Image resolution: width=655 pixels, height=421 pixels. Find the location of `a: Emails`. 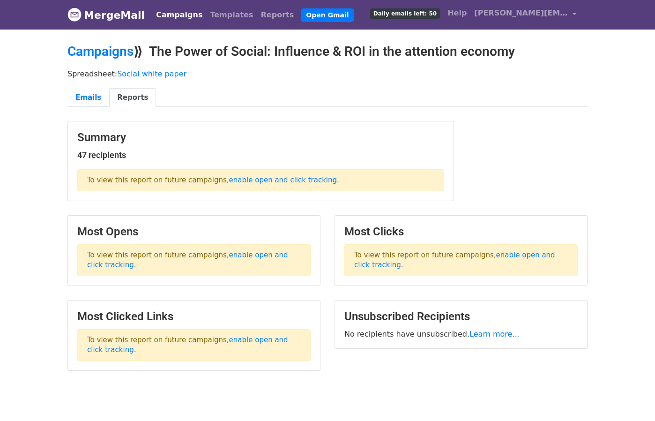

a: Emails is located at coordinates (88, 97).